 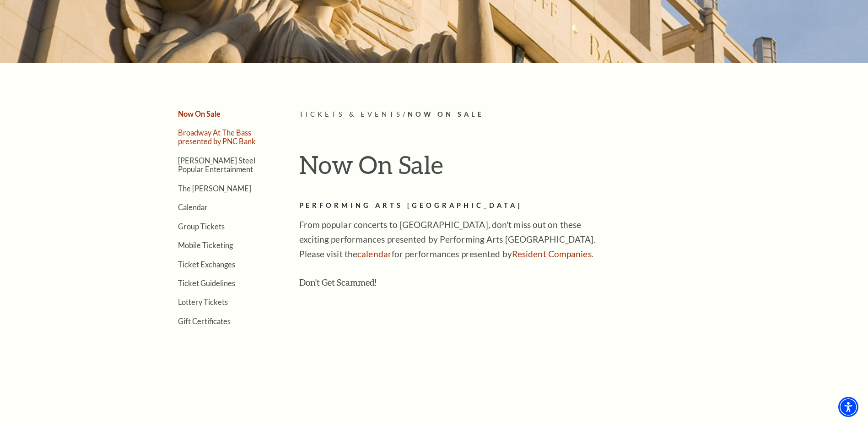 I want to click on a: Calendar, so click(x=193, y=207).